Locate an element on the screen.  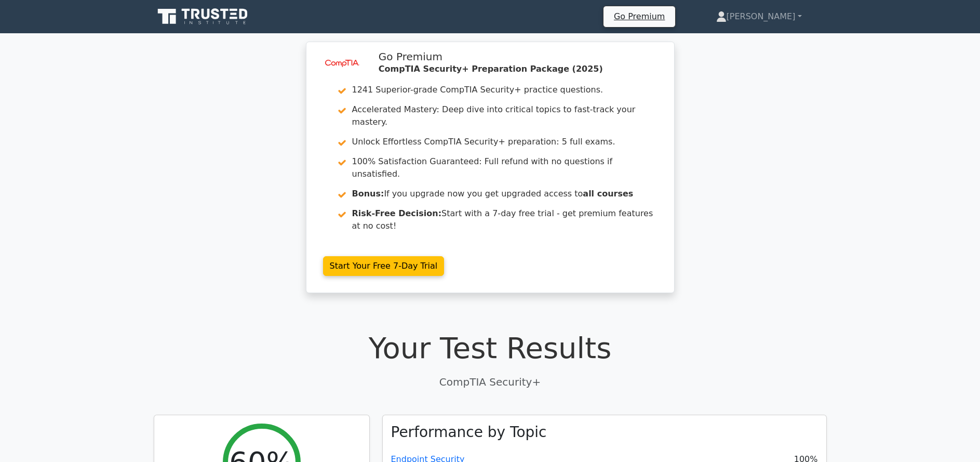
p: CompTIA Security+ is located at coordinates (490, 382).